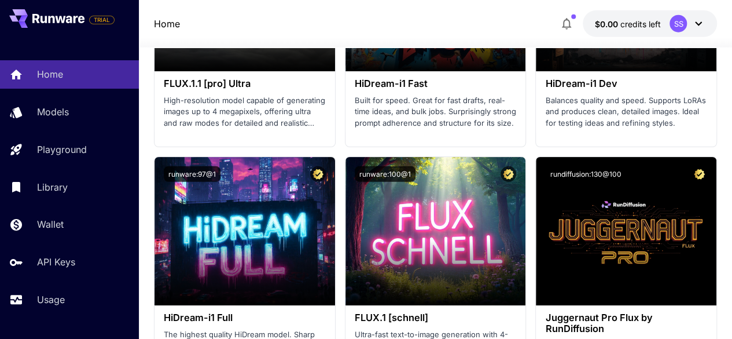 The image size is (732, 339). Describe the element at coordinates (51, 299) in the screenshot. I see `p: Usage` at that location.